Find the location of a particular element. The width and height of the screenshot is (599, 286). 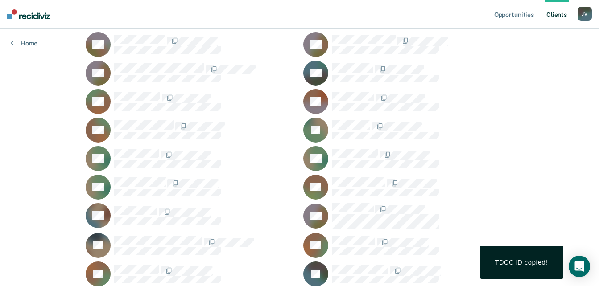

div: TDOC ID copied! is located at coordinates (522, 263).